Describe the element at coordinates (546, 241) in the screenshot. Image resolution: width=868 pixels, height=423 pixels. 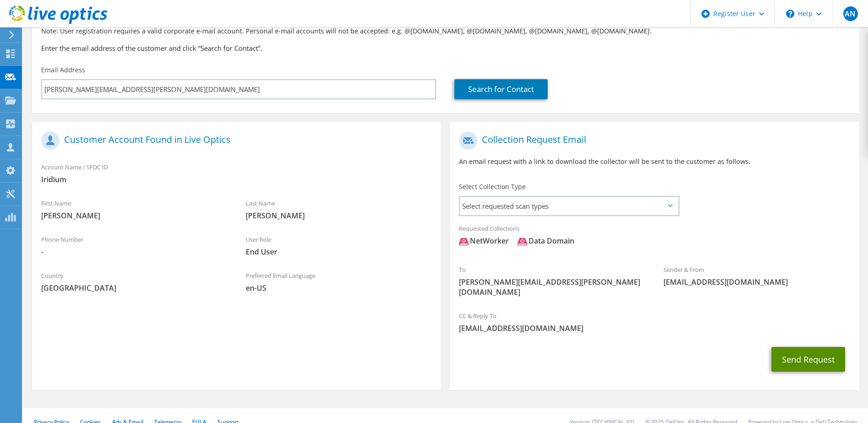
I see `div: Data Domain` at that location.